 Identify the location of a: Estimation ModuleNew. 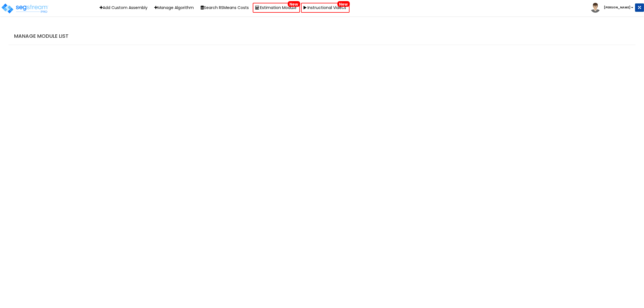
(276, 7).